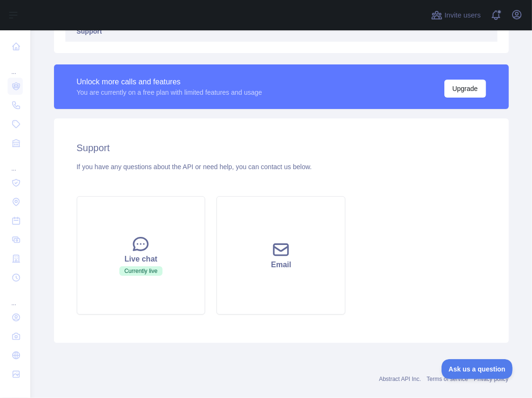  I want to click on div: If you have any questions about the API or need help, you can contact us below., so click(281, 167).